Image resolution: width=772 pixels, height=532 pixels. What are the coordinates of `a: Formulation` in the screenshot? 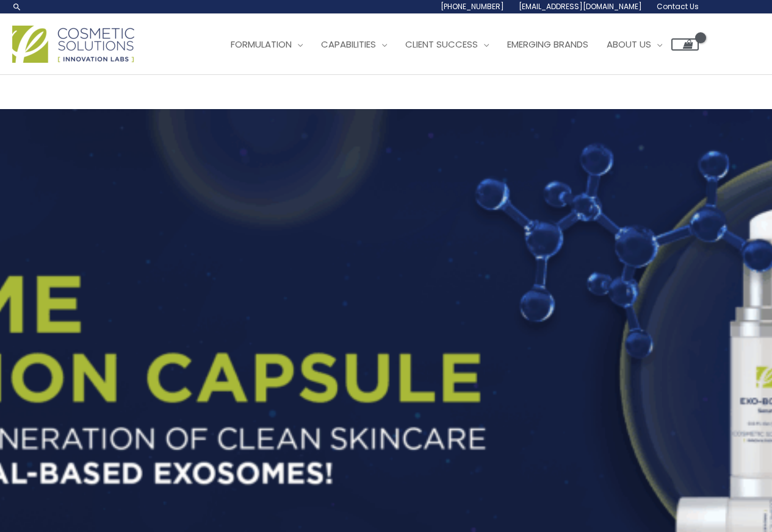 It's located at (267, 44).